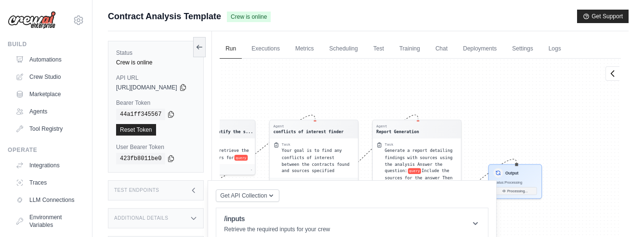  I want to click on div: OutputStatus:ProcessingProcessing..., so click(515, 182).